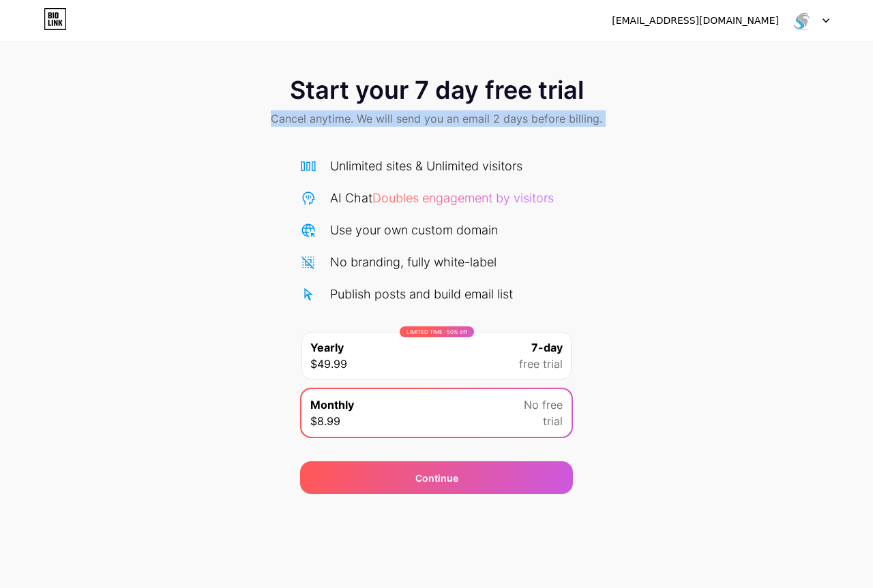 Image resolution: width=873 pixels, height=588 pixels. Describe the element at coordinates (463, 198) in the screenshot. I see `span: Doubles engagement by visitors` at that location.